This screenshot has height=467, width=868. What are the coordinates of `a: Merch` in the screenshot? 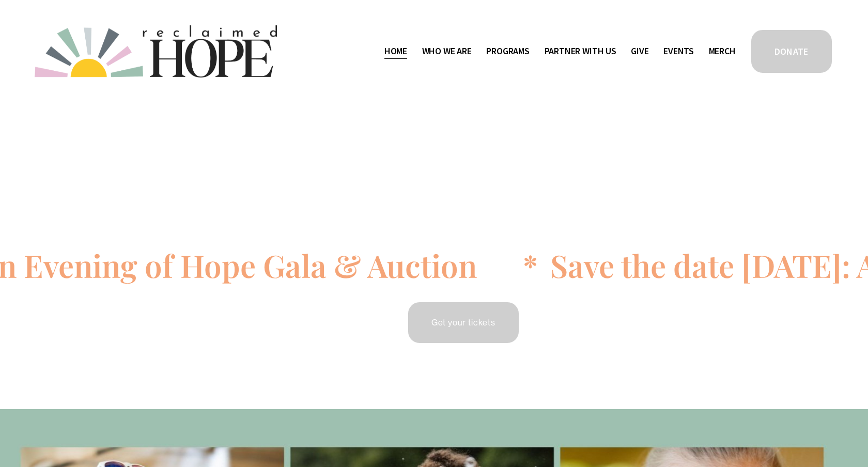 It's located at (722, 51).